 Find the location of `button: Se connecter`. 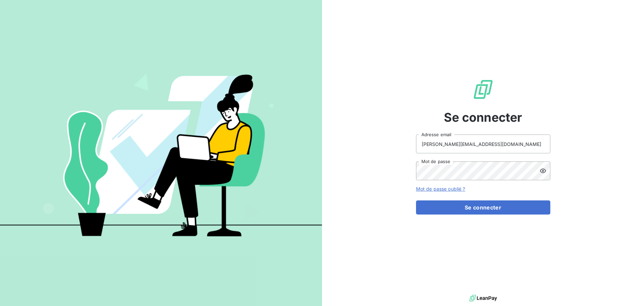

button: Se connecter is located at coordinates (483, 207).